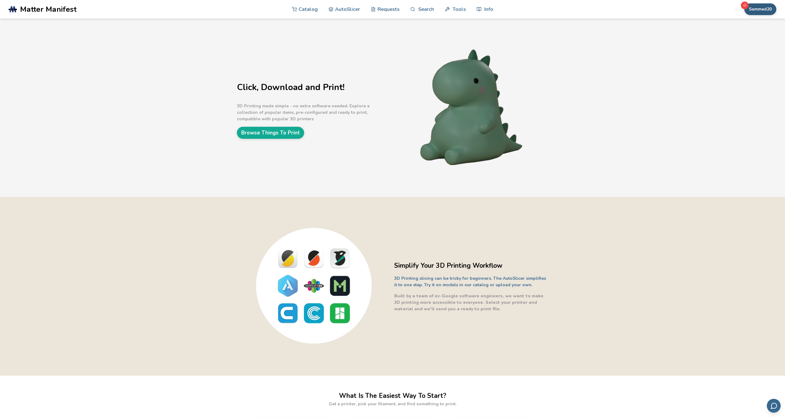 The height and width of the screenshot is (417, 785). What do you see at coordinates (48, 9) in the screenshot?
I see `span: Matter Manifest` at bounding box center [48, 9].